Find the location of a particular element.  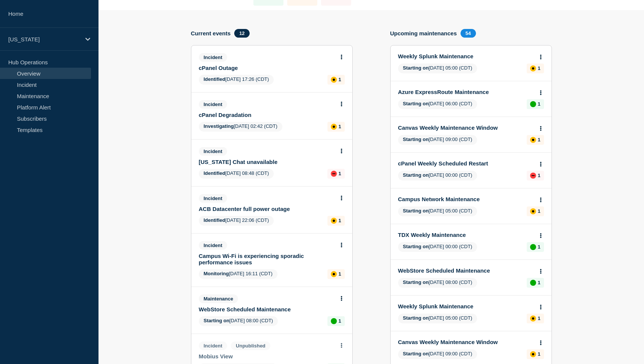

a: TDX Weekly Maintenance is located at coordinates (466, 235).